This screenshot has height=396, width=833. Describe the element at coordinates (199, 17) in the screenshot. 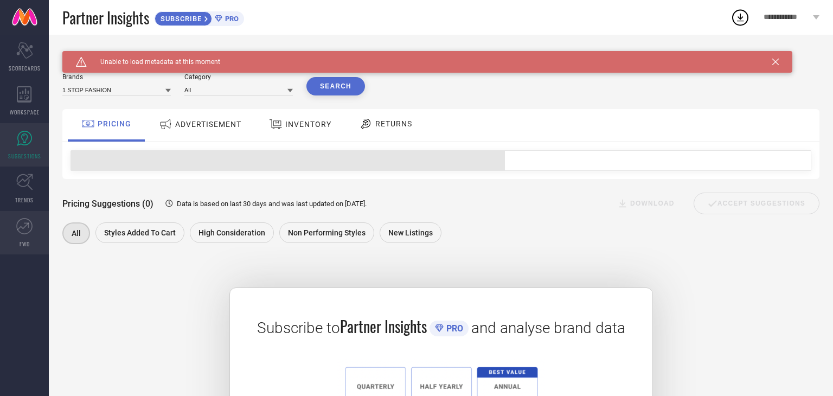

I see `a: SUBSCRIBEPRO` at that location.